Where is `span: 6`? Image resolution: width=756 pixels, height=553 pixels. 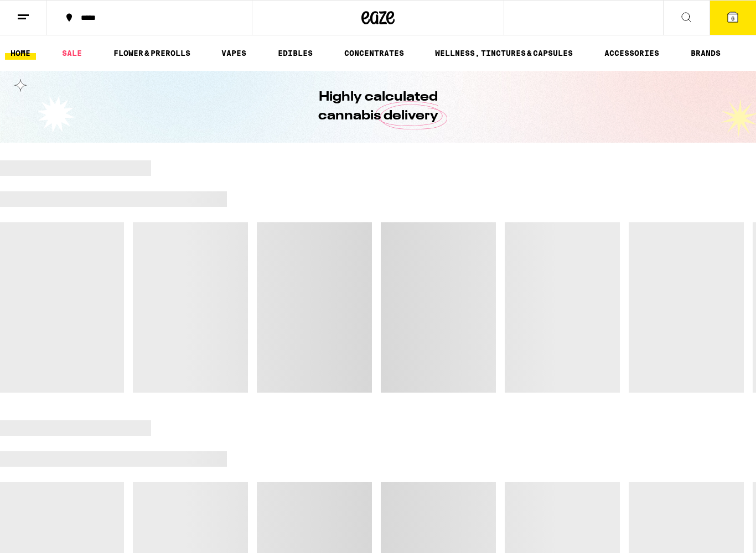
span: 6 is located at coordinates (732, 18).